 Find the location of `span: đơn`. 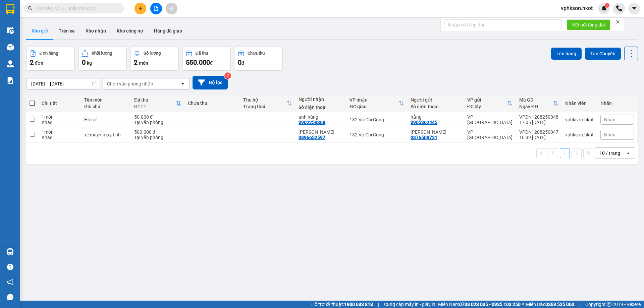

span: đơn is located at coordinates (39, 63).